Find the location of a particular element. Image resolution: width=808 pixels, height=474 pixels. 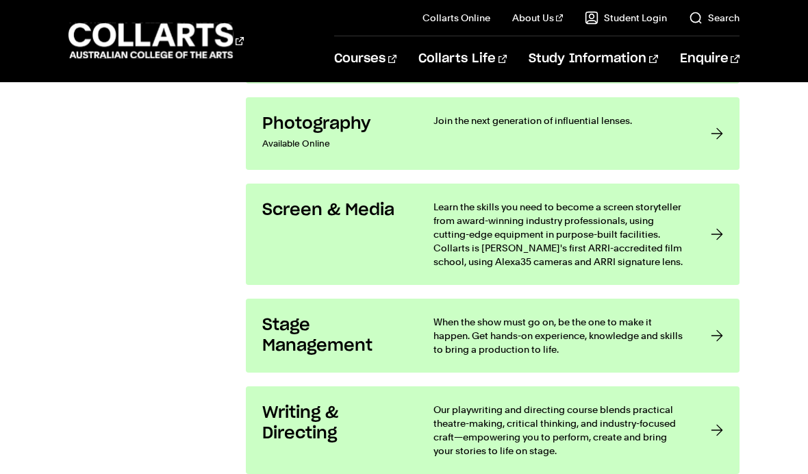

h3: Writing & Directing is located at coordinates (334, 423).